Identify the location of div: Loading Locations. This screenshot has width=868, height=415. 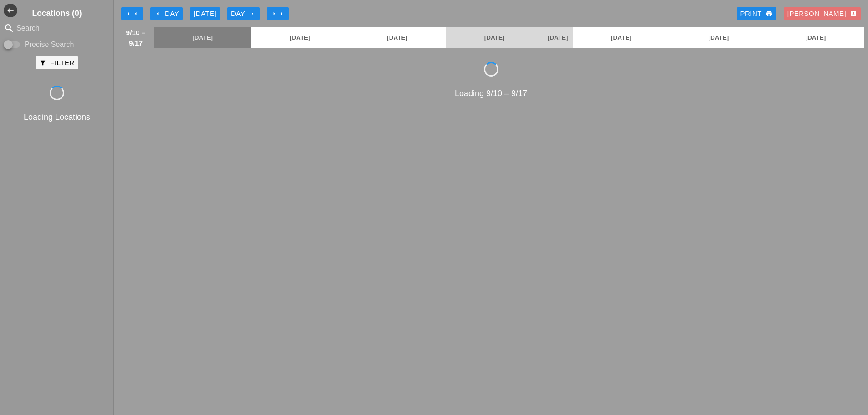
(57, 117).